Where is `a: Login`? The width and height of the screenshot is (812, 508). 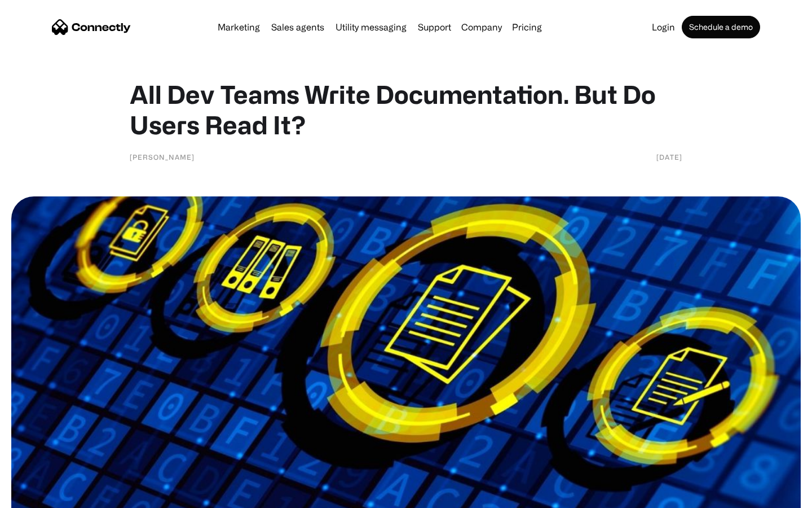
a: Login is located at coordinates (663, 27).